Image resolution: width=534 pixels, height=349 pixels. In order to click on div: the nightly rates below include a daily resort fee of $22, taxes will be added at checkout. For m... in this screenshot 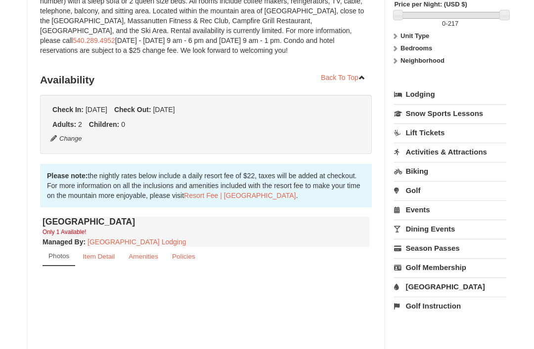, I will do `click(206, 186)`.